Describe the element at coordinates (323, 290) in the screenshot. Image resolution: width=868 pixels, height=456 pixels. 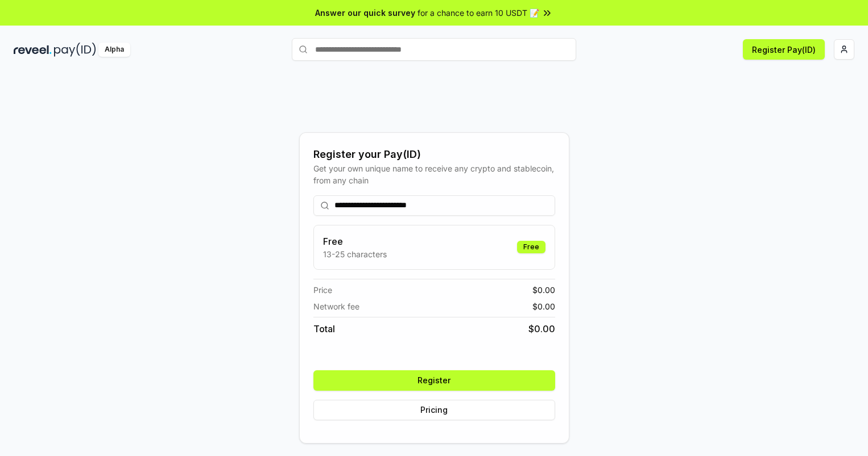
I see `span: Price` at that location.